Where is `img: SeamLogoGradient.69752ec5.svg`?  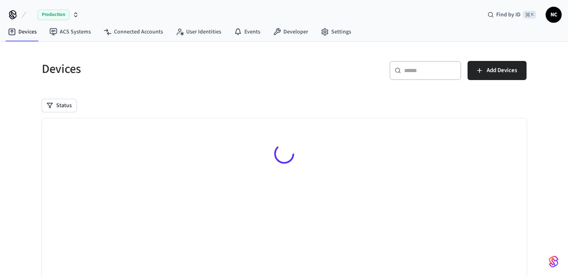 img: SeamLogoGradient.69752ec5.svg is located at coordinates (554, 262).